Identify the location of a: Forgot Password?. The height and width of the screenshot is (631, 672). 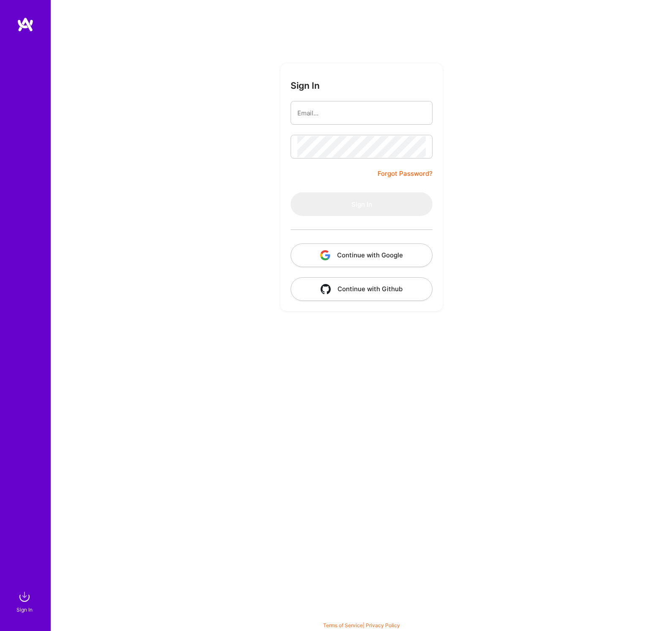
(405, 174).